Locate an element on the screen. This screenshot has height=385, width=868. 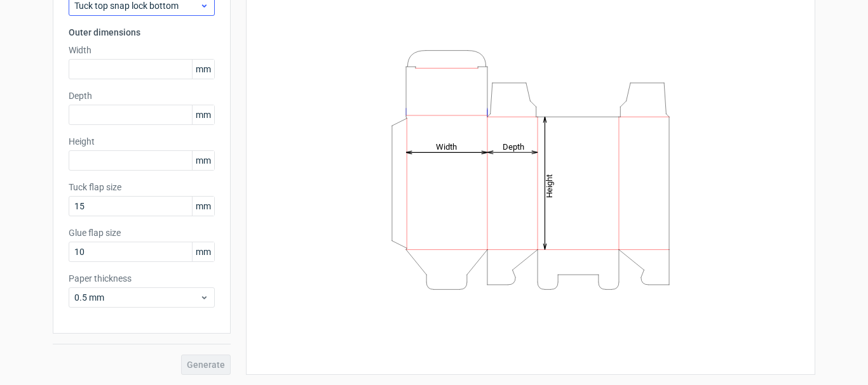
span: 0.5 mm is located at coordinates (137, 298).